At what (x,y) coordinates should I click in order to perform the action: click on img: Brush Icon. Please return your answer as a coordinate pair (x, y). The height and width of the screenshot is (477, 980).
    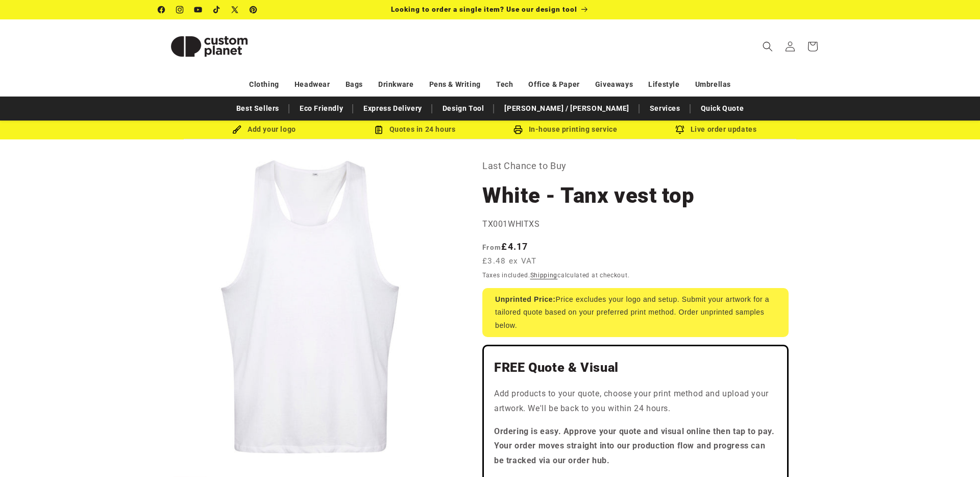
    Looking at the image, I should click on (237, 129).